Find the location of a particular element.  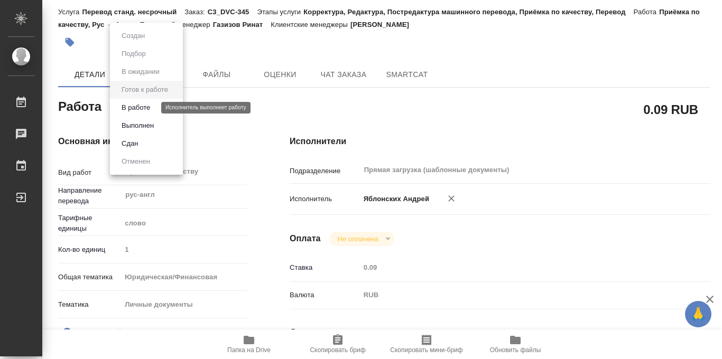

button: В работе is located at coordinates (136, 108).